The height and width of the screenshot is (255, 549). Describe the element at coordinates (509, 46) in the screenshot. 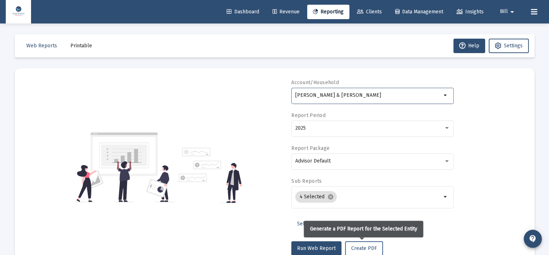

I see `button: Settings` at that location.